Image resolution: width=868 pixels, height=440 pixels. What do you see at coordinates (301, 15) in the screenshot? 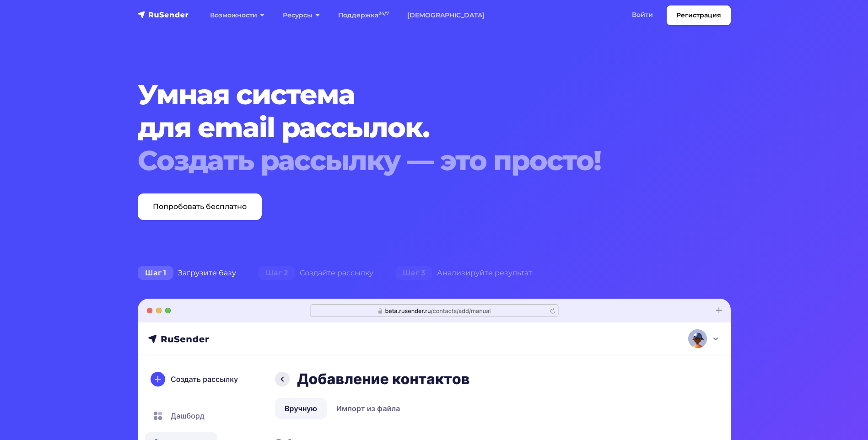
I see `a: Ресурсы` at bounding box center [301, 15].